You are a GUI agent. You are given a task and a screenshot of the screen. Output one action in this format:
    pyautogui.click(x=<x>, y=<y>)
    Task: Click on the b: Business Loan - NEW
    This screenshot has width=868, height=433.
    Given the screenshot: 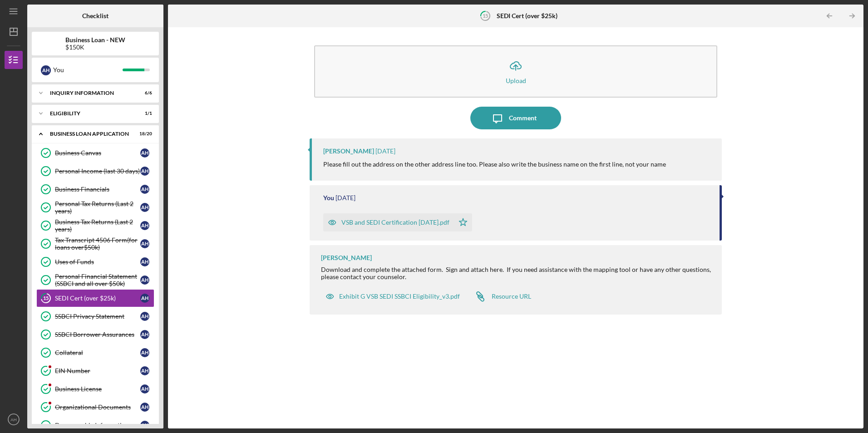 What is the action you would take?
    pyautogui.click(x=95, y=40)
    